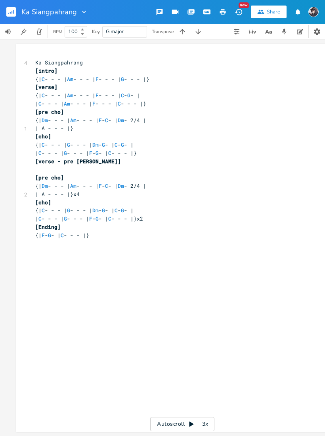 Image resolution: width=325 pixels, height=436 pixels. Describe the element at coordinates (243, 5) in the screenshot. I see `div: New` at that location.